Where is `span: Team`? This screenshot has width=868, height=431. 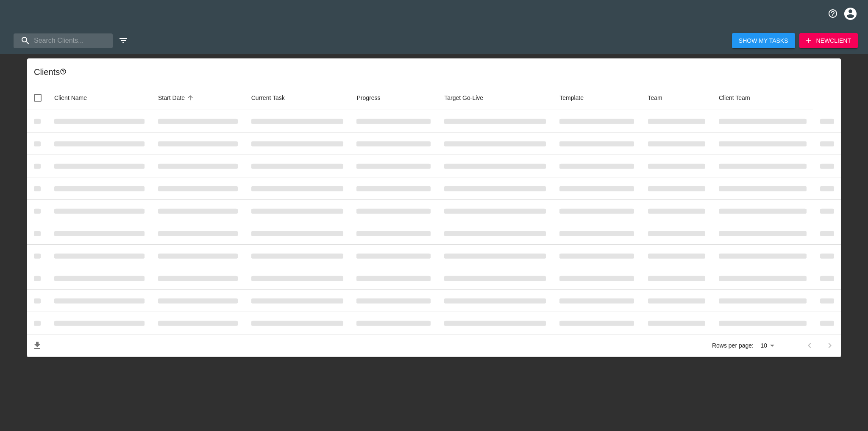 span: Team is located at coordinates (661, 98).